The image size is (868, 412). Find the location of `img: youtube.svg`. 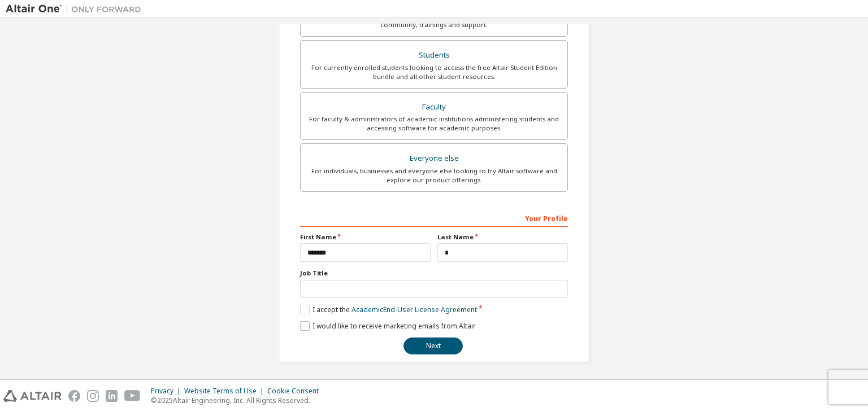

img: youtube.svg is located at coordinates (133, 396).